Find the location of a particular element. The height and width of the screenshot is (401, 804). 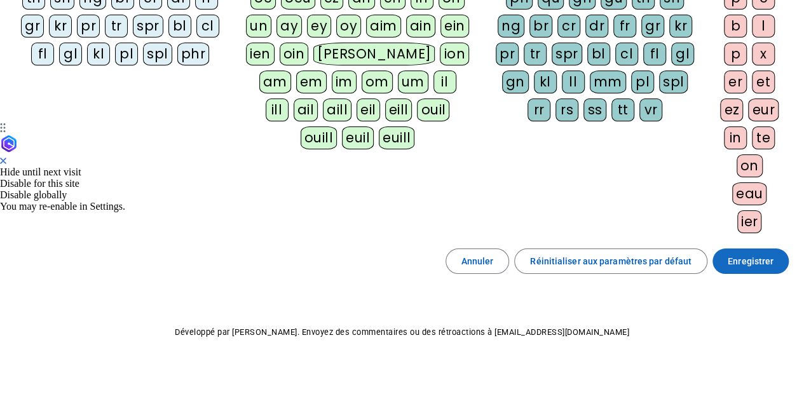

div: ail is located at coordinates (306, 110).